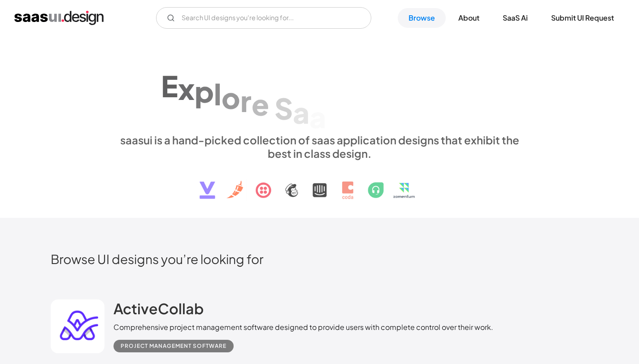  I want to click on a: home, so click(59, 18).